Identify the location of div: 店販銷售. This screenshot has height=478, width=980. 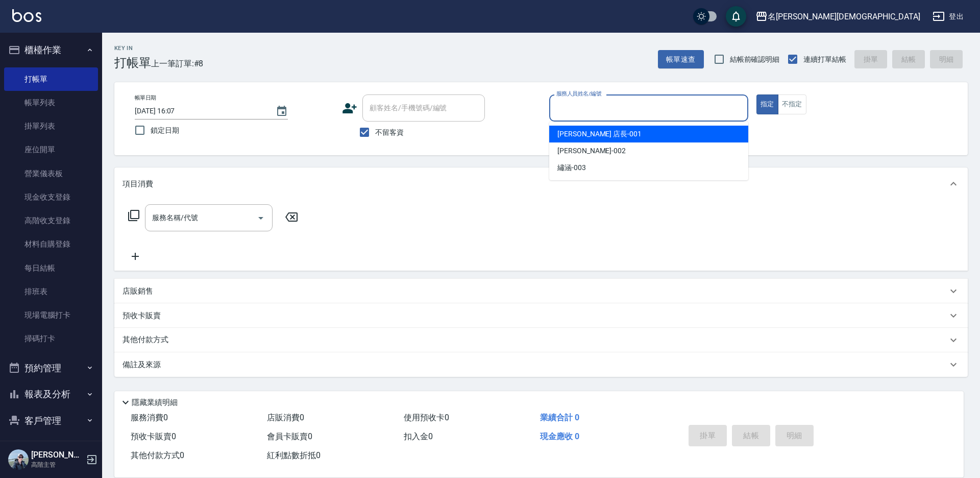
(541, 291).